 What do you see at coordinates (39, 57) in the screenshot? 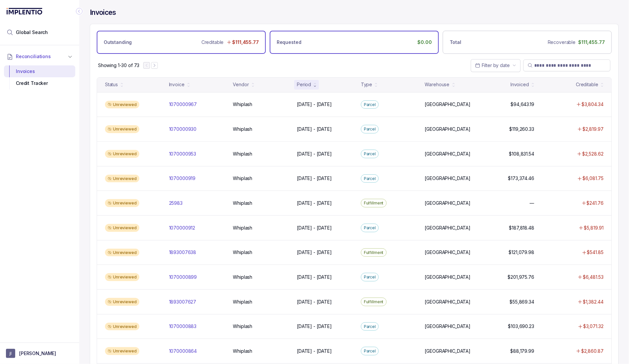
I see `button: Reconciliations` at bounding box center [39, 57].